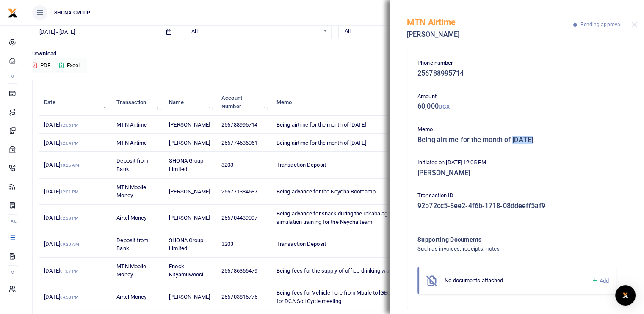  I want to click on span: 256774536061, so click(239, 143).